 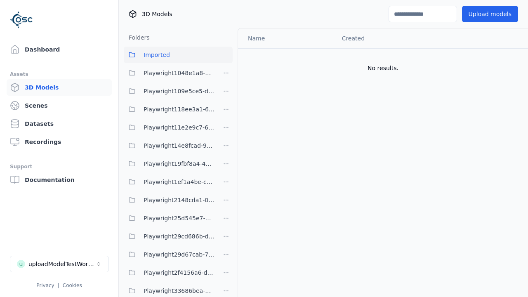 What do you see at coordinates (179, 109) in the screenshot?
I see `span: Playwright118ee3a1-6e25-456a-9a29-0f34eaed349c` at bounding box center [179, 109].